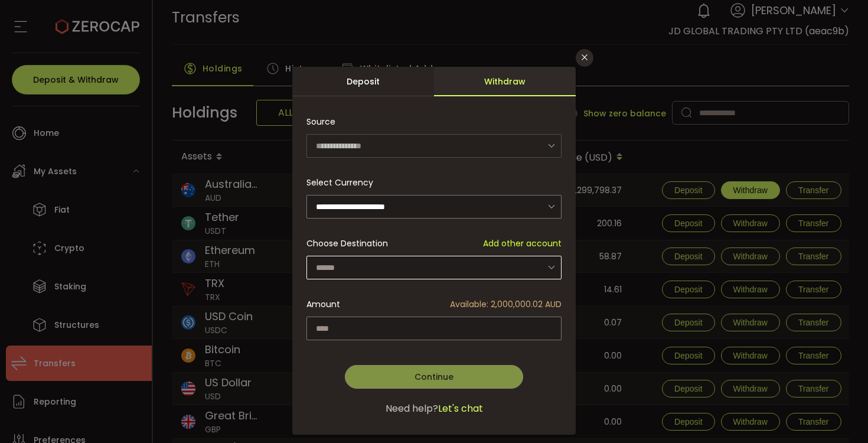 This screenshot has width=868, height=443. Describe the element at coordinates (460, 408) in the screenshot. I see `span: Let's chat` at that location.